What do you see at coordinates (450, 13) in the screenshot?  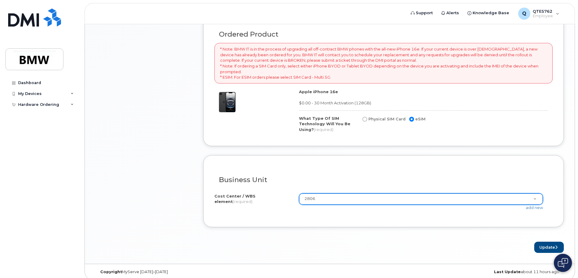 I see `a: Alerts` at bounding box center [450, 13].